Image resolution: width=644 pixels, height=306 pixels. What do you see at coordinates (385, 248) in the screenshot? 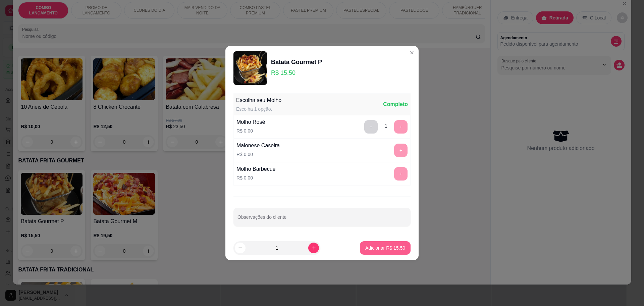
I see `button: Adicionar R$ 15,50` at bounding box center [385, 248].